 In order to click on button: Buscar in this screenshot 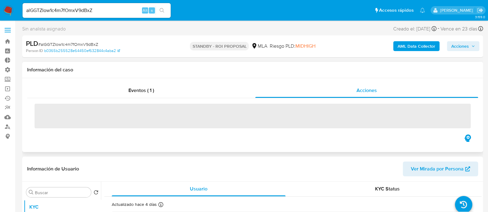, I will do `click(31, 193)`.